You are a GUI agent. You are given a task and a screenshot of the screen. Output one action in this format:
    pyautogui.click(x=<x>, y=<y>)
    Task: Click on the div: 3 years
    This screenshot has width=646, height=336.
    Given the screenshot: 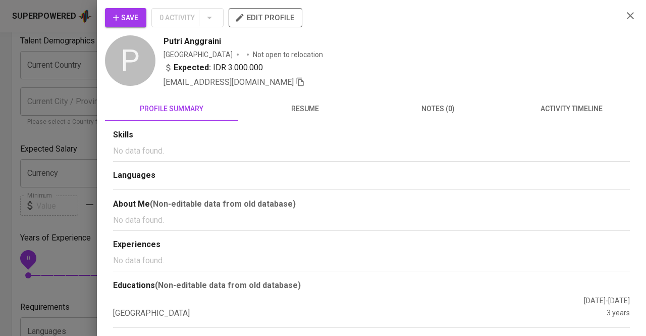 What is the action you would take?
    pyautogui.click(x=618, y=313)
    